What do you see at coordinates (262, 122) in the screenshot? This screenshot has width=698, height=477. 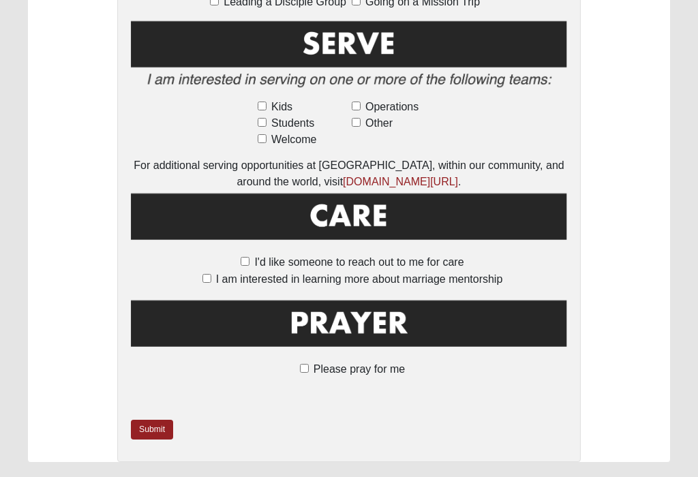 I see `input: Students` at bounding box center [262, 122].